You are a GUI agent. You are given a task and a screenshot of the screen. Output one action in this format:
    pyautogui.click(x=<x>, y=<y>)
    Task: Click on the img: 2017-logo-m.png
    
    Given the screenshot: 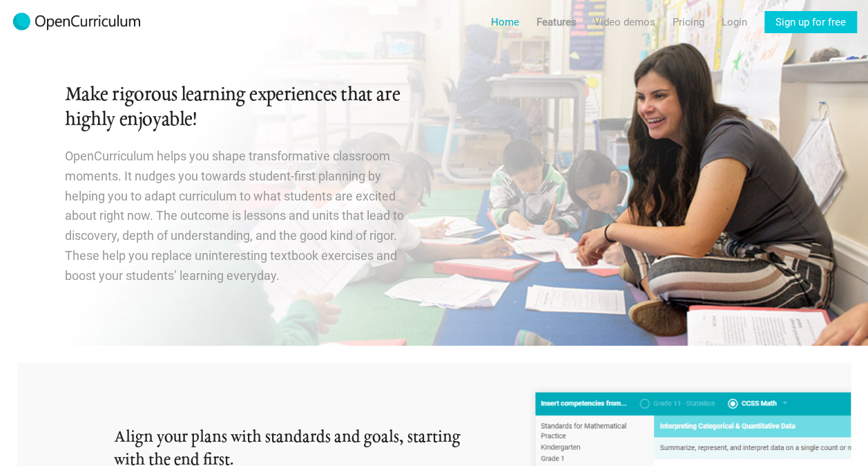 What is the action you would take?
    pyautogui.click(x=77, y=22)
    